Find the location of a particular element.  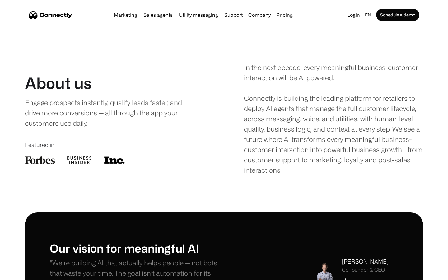

a: Support is located at coordinates (233, 15).